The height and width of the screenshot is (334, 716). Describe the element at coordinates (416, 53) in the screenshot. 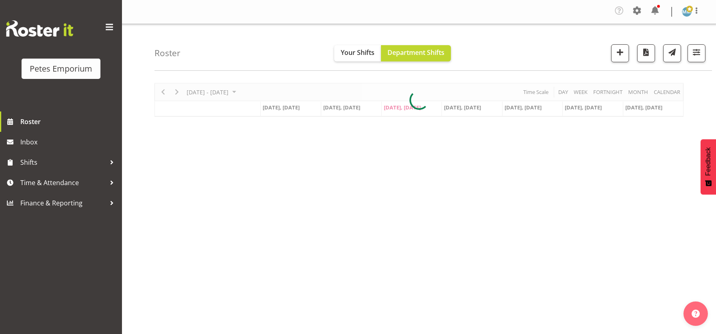

I see `button: Department Shifts` at that location.